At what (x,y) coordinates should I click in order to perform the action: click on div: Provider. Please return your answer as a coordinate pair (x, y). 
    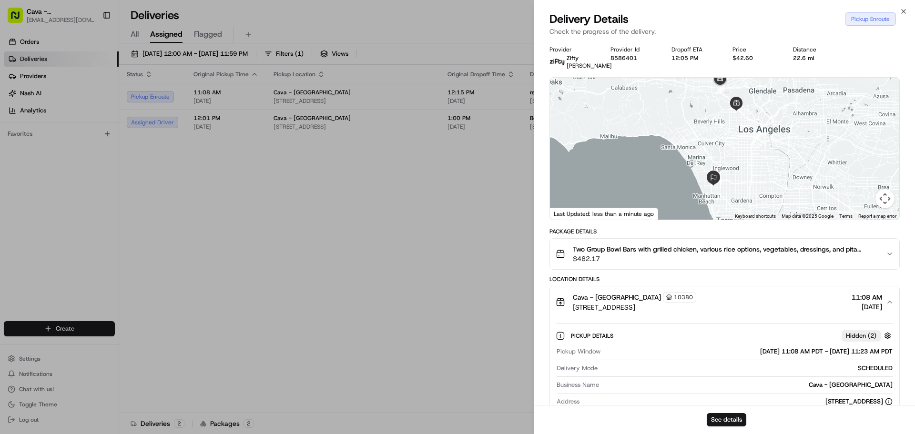
    Looking at the image, I should click on (572, 50).